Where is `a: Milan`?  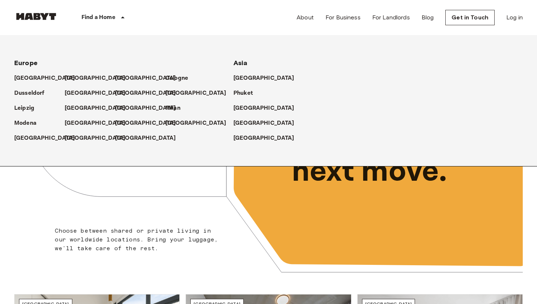 a: Milan is located at coordinates (176, 108).